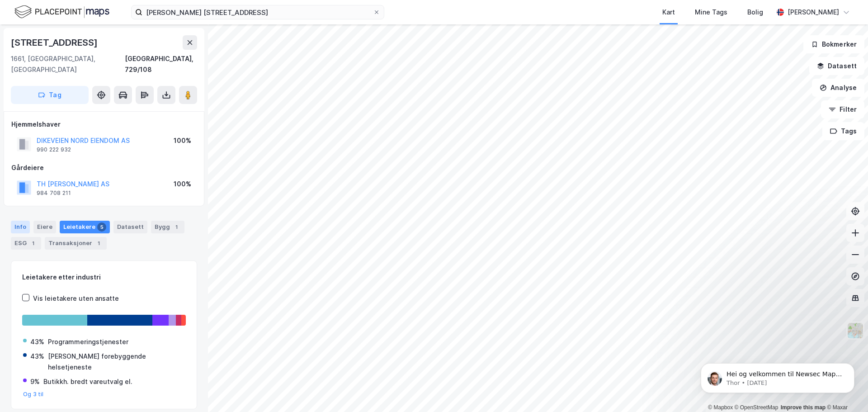 The image size is (868, 412). Describe the element at coordinates (98, 39) in the screenshot. I see `p: Message from Thor, sent 64w ago` at that location.